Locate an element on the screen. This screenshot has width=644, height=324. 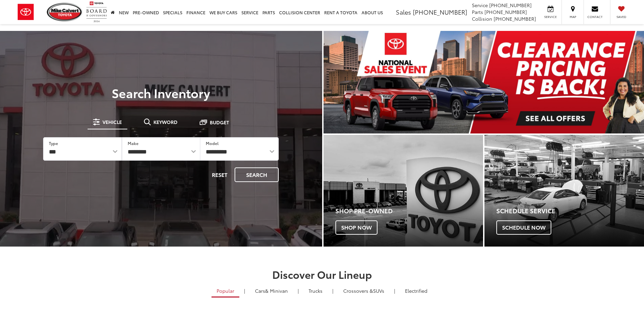
span: & Minivan is located at coordinates (276, 291).